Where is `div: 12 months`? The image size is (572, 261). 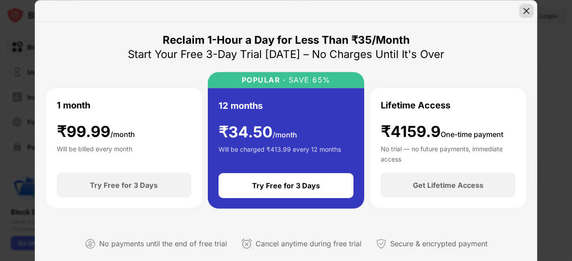 div: 12 months is located at coordinates (240, 105).